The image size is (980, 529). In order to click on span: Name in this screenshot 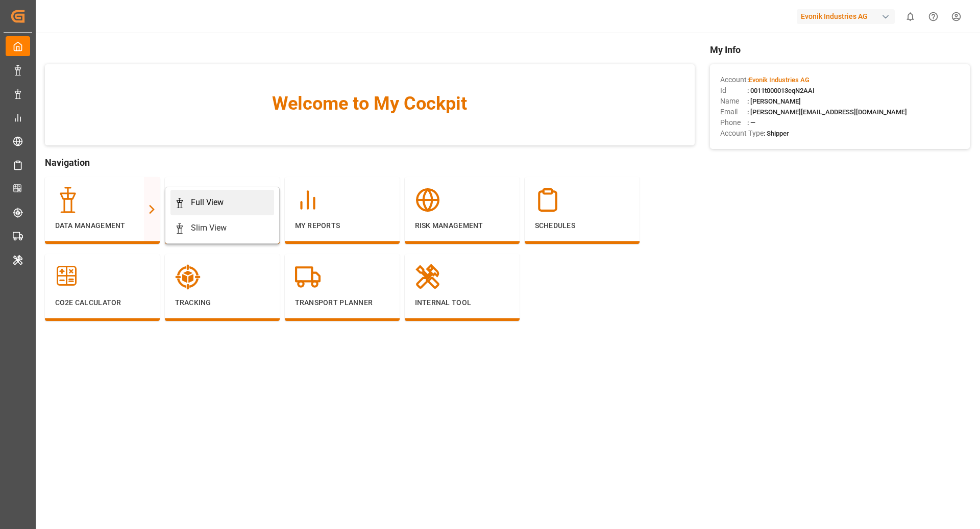, I will do `click(734, 101)`.